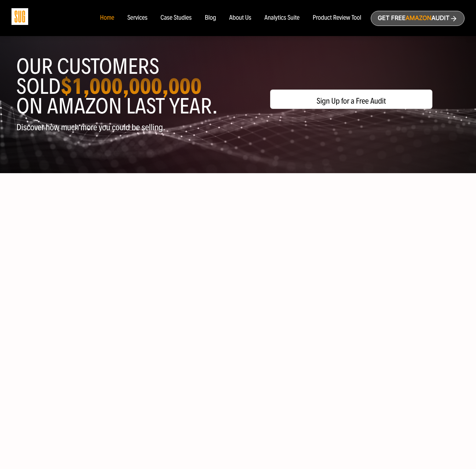 The width and height of the screenshot is (476, 469). What do you see at coordinates (418, 18) in the screenshot?
I see `span: Amazon` at bounding box center [418, 18].